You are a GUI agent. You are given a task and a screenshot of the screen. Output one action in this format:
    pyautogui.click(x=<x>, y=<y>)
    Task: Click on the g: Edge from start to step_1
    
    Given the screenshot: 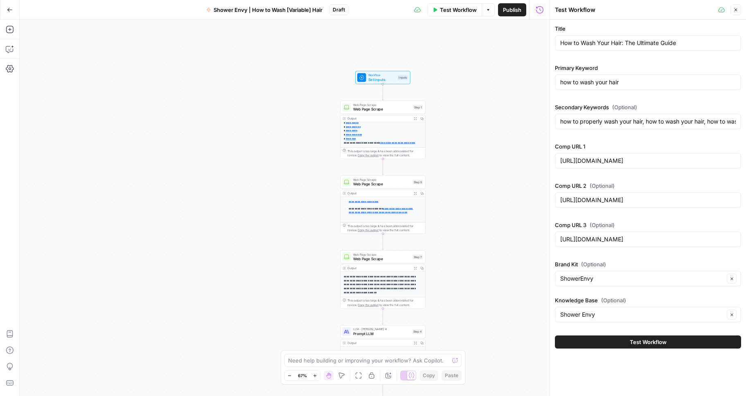 What is the action you would take?
    pyautogui.click(x=383, y=92)
    